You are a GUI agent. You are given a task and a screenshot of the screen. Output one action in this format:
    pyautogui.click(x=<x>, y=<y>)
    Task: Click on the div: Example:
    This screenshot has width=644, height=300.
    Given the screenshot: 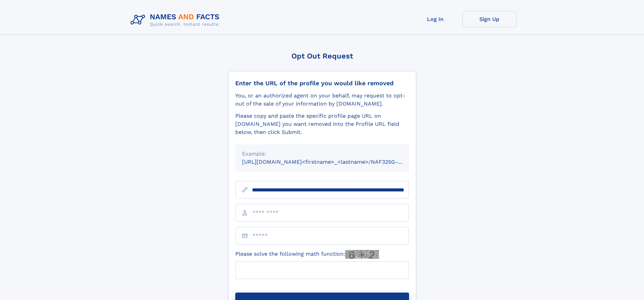 What is the action you would take?
    pyautogui.click(x=322, y=154)
    